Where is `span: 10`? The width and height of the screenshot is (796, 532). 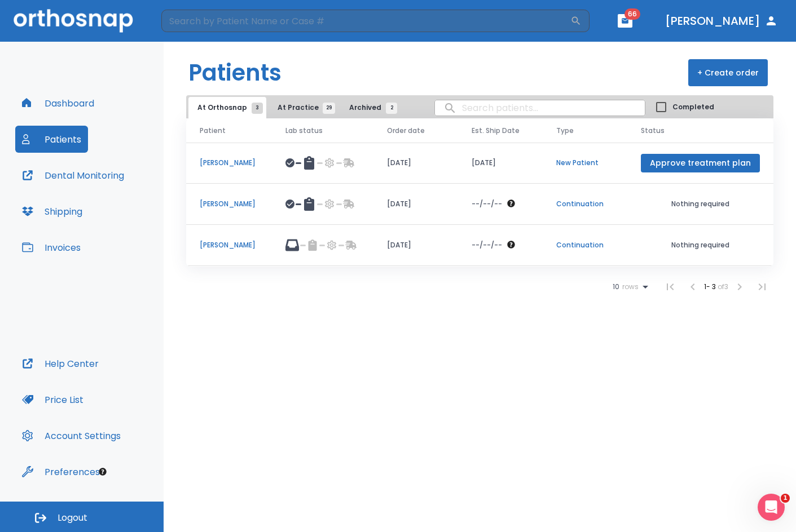
span: 10 is located at coordinates (617, 287).